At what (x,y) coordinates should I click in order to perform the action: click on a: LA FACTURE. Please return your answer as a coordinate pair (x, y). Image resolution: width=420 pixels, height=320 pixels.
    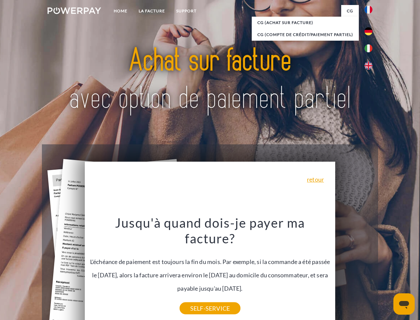
    Looking at the image, I should click on (152, 11).